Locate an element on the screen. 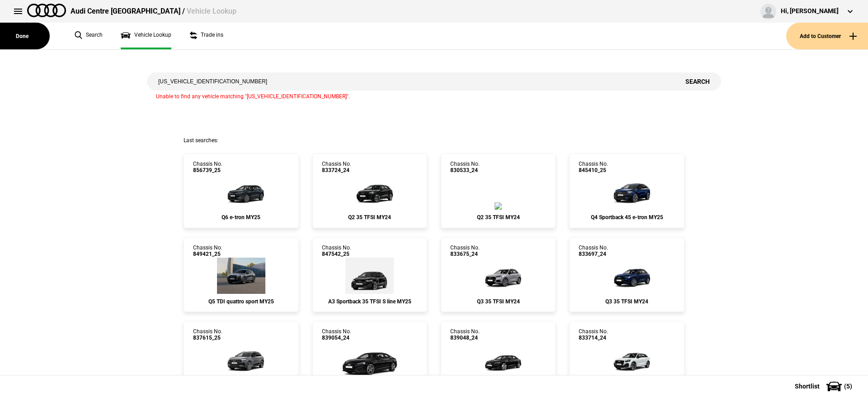 The height and width of the screenshot is (398, 868). input: Enter vehicle chassis number or other identifier. is located at coordinates (410, 81).